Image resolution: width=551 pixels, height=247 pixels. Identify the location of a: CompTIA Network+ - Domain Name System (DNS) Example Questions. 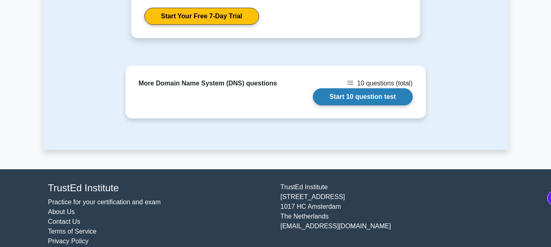
(57, 32).